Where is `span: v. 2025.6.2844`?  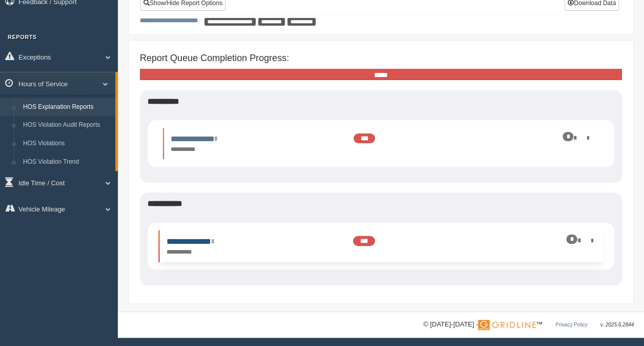 span: v. 2025.6.2844 is located at coordinates (617, 324).